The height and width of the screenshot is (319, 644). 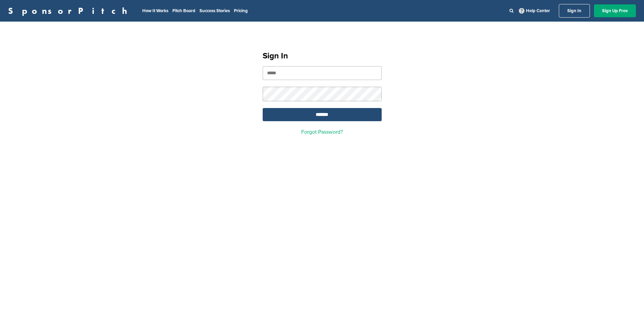 What do you see at coordinates (322, 56) in the screenshot?
I see `h1: Sign In` at bounding box center [322, 56].